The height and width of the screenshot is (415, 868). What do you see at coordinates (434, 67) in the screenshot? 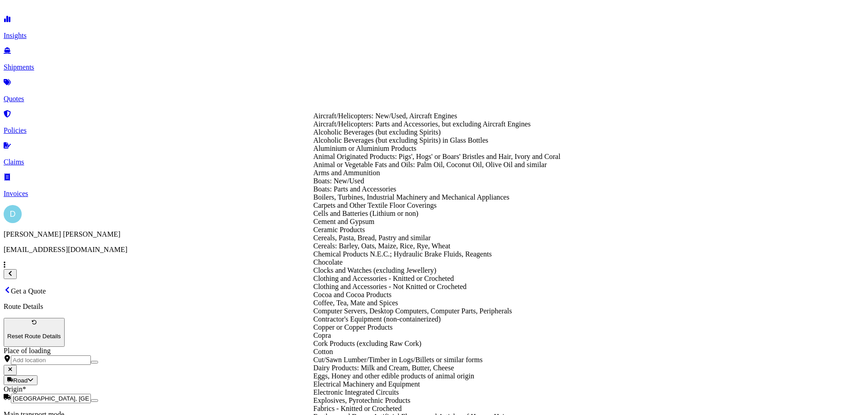
I see `p: Shipments` at bounding box center [434, 67].